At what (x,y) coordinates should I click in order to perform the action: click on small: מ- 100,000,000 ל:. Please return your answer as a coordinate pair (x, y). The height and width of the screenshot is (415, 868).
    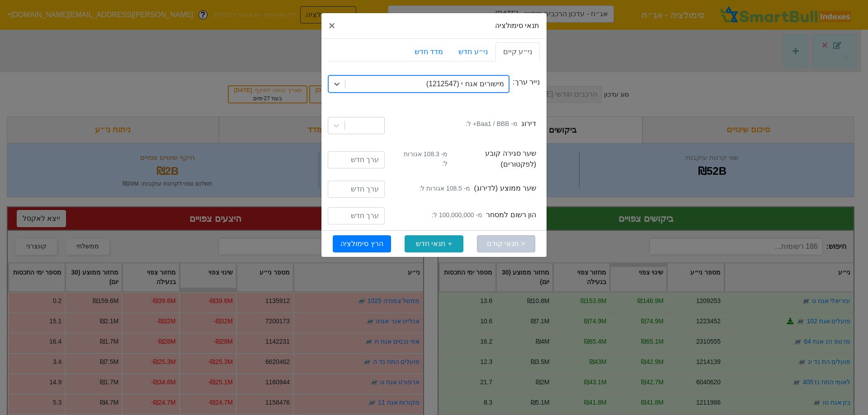
    Looking at the image, I should click on (457, 215).